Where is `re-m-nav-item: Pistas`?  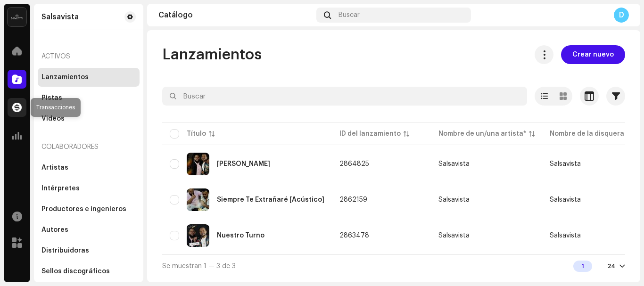 re-m-nav-item: Pistas is located at coordinates (89, 98).